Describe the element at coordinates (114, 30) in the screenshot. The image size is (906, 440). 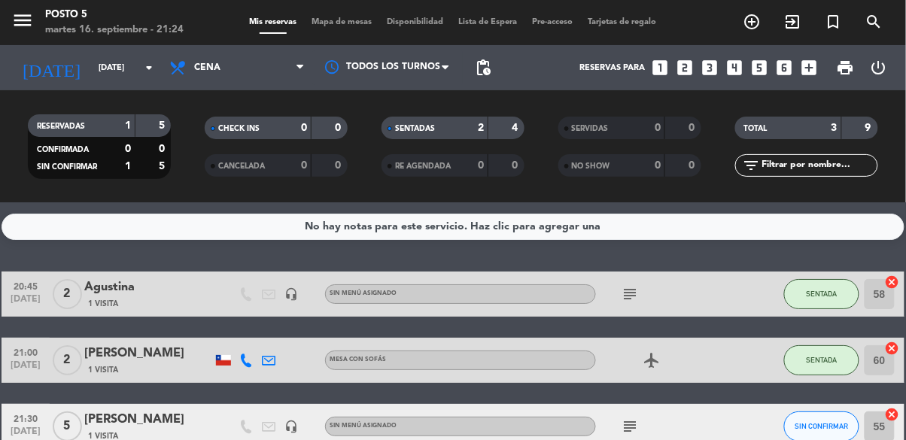
I see `div: martes 16. septiembre - 21:24` at that location.